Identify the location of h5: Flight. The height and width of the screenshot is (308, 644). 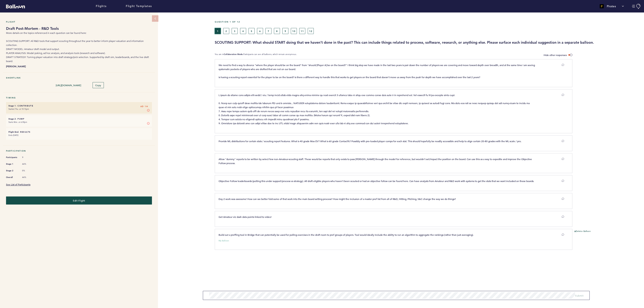
(79, 22).